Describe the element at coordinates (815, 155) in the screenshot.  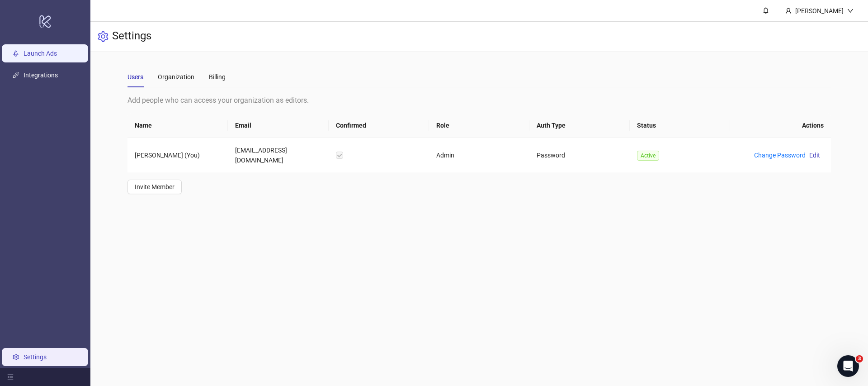
I see `button: Edit` at that location.